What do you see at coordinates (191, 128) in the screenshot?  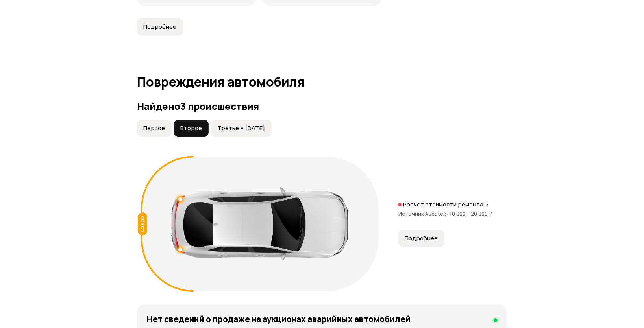 I see `button: Второе` at bounding box center [191, 128].